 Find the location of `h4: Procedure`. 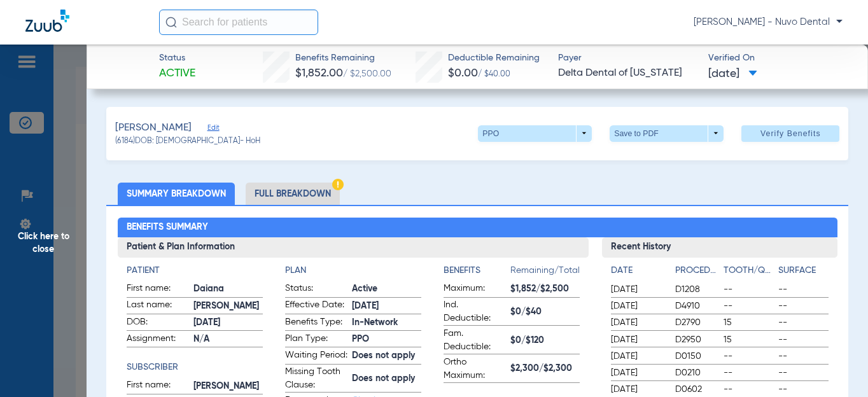

h4: Procedure is located at coordinates (697, 271).